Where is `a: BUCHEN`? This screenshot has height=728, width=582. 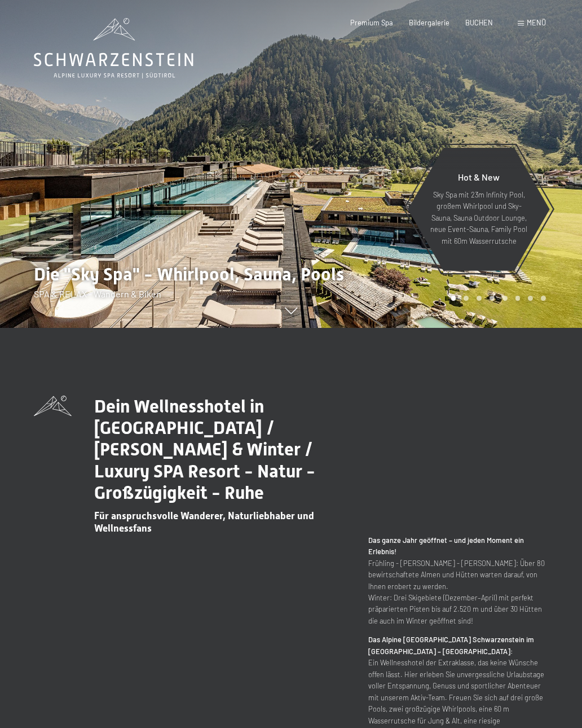
a: BUCHEN is located at coordinates (479, 23).